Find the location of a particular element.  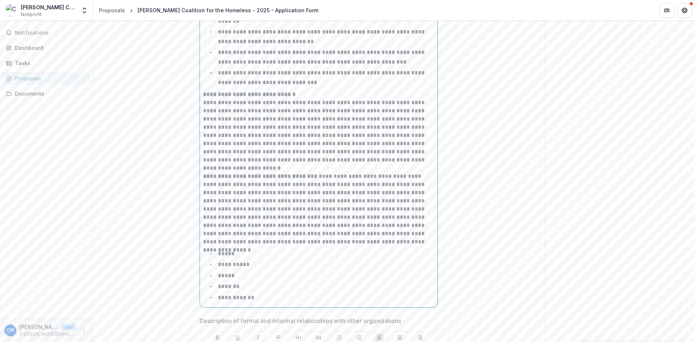

div: Tasks is located at coordinates (49, 63).